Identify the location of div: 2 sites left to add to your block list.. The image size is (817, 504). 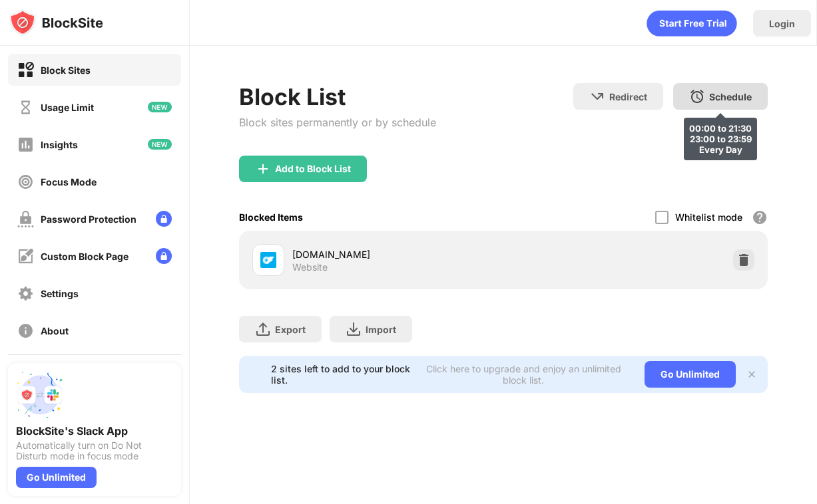
(341, 375).